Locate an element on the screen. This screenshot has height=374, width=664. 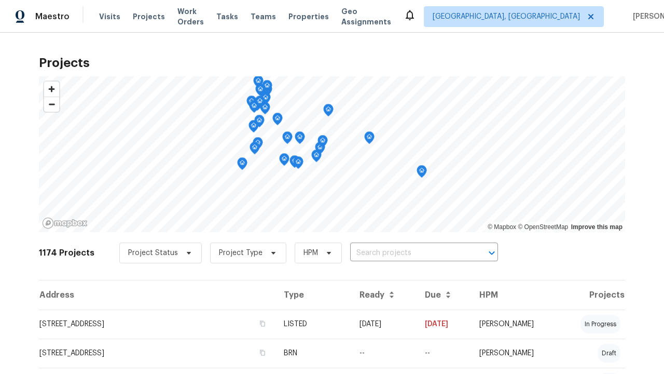
span: Project Type is located at coordinates (241, 253).